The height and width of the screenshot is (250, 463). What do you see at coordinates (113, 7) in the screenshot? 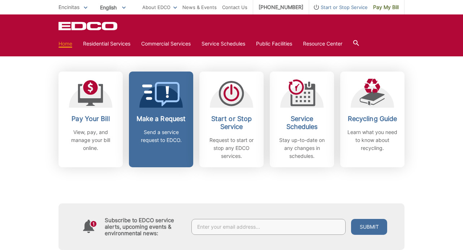
I see `span: English` at bounding box center [113, 7].